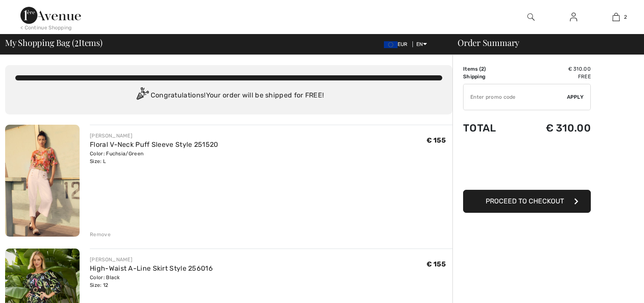  What do you see at coordinates (397, 44) in the screenshot?
I see `span: EUR` at bounding box center [397, 44].